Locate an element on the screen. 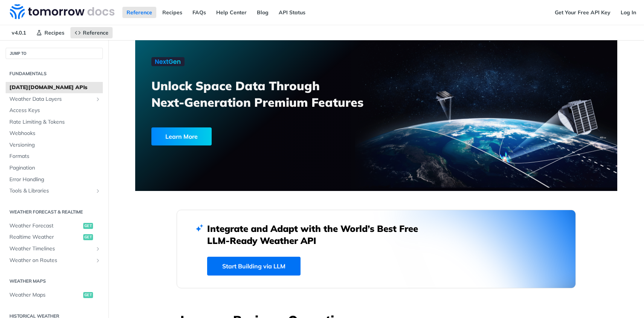 Image resolution: width=644 pixels, height=318 pixels. span: Realtime Weather is located at coordinates (45, 238).